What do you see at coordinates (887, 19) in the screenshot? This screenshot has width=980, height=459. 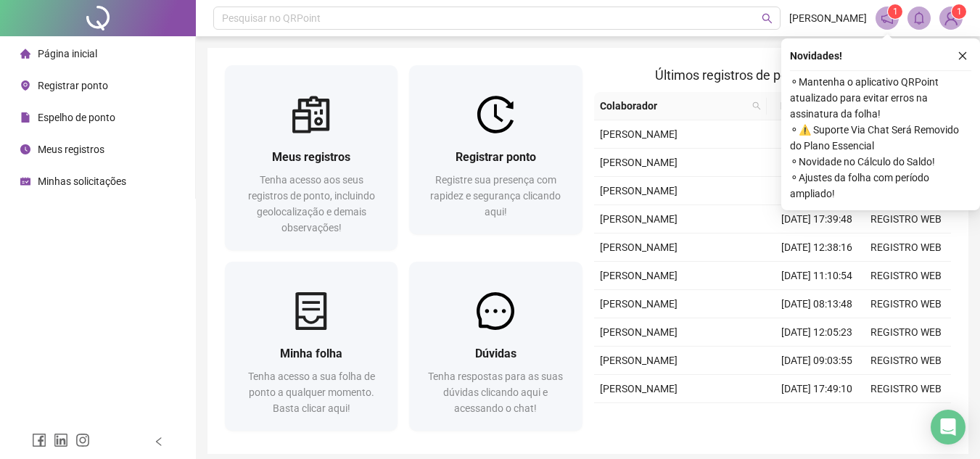 I see `span: notification` at bounding box center [887, 19].